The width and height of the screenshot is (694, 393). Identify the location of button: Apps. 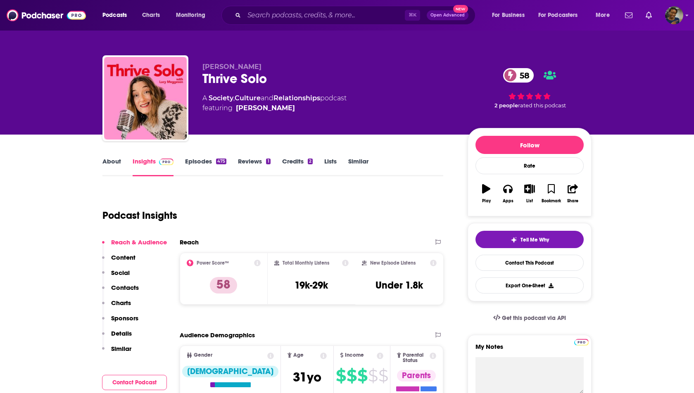
(508, 194).